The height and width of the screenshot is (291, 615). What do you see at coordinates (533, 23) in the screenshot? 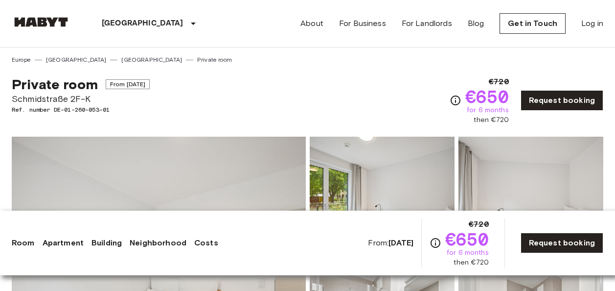
I see `a: Get in Touch` at bounding box center [533, 23].